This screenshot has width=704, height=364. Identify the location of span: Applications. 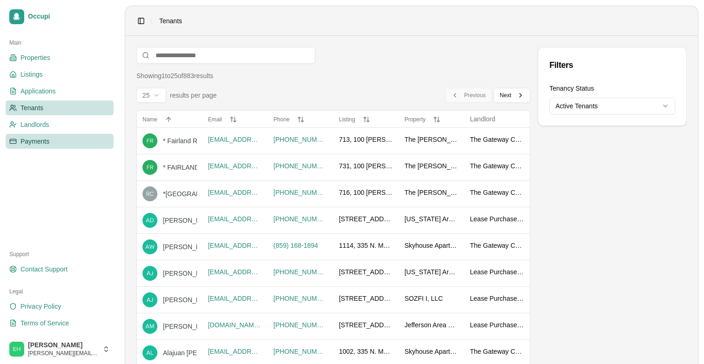
(38, 91).